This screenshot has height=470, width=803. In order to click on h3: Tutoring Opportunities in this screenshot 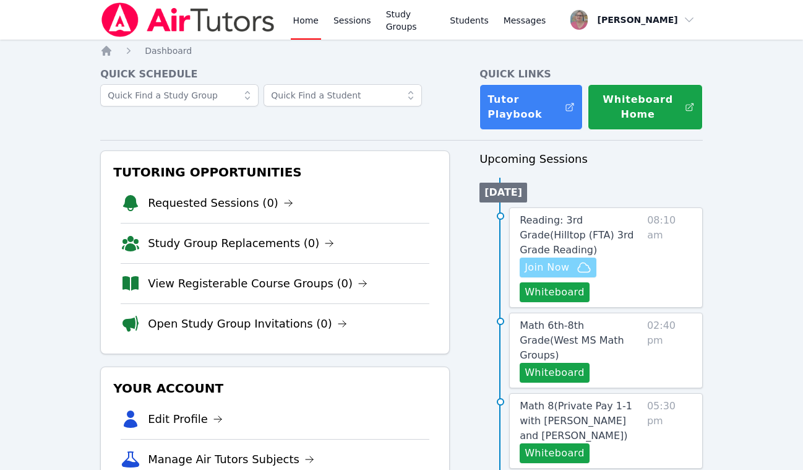, I will do `click(275, 172)`.